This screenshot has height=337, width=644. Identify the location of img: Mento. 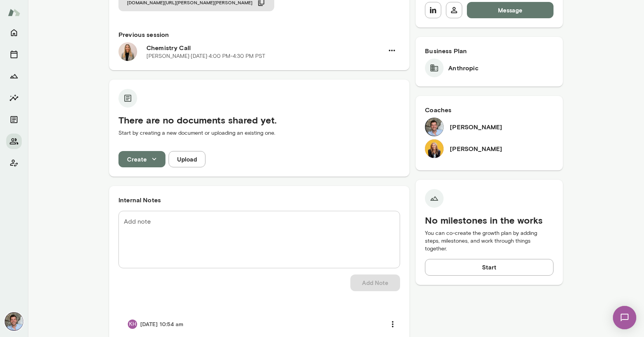
(14, 12).